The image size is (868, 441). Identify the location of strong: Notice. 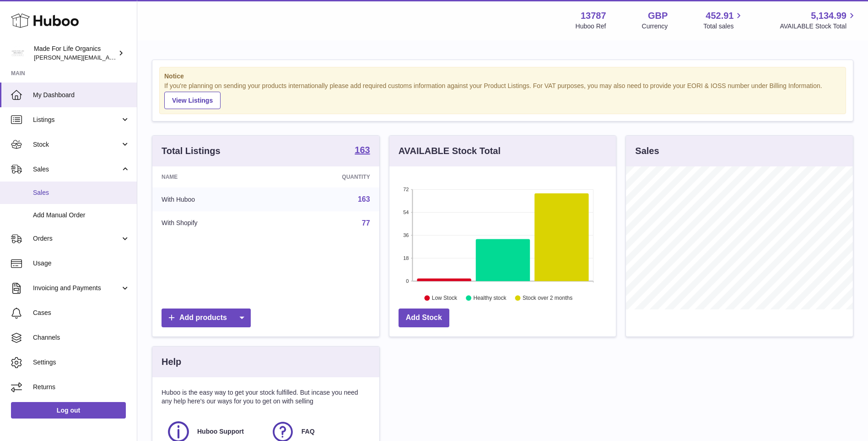
(503, 76).